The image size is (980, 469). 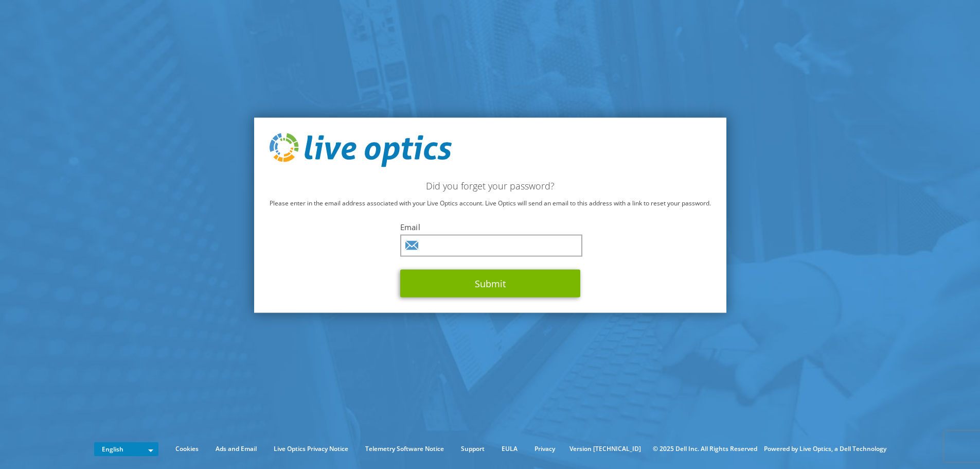 I want to click on a: Ads and Email, so click(x=236, y=448).